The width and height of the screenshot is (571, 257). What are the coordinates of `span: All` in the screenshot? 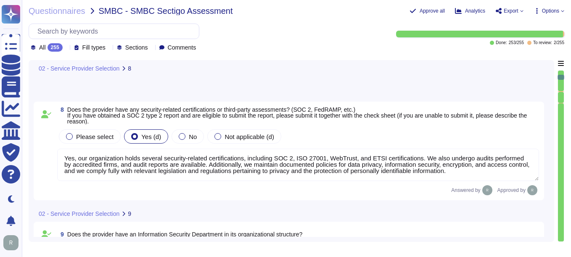 It's located at (42, 47).